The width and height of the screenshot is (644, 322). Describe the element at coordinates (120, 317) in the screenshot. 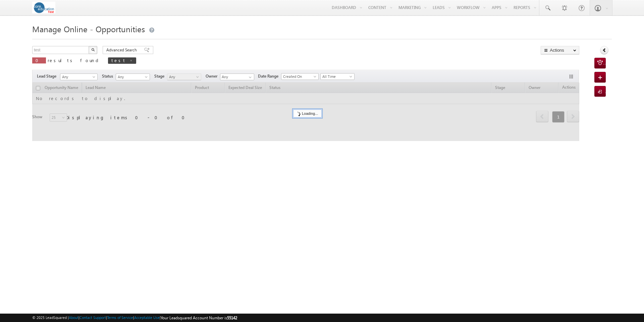

I see `a: Terms of Service` at that location.